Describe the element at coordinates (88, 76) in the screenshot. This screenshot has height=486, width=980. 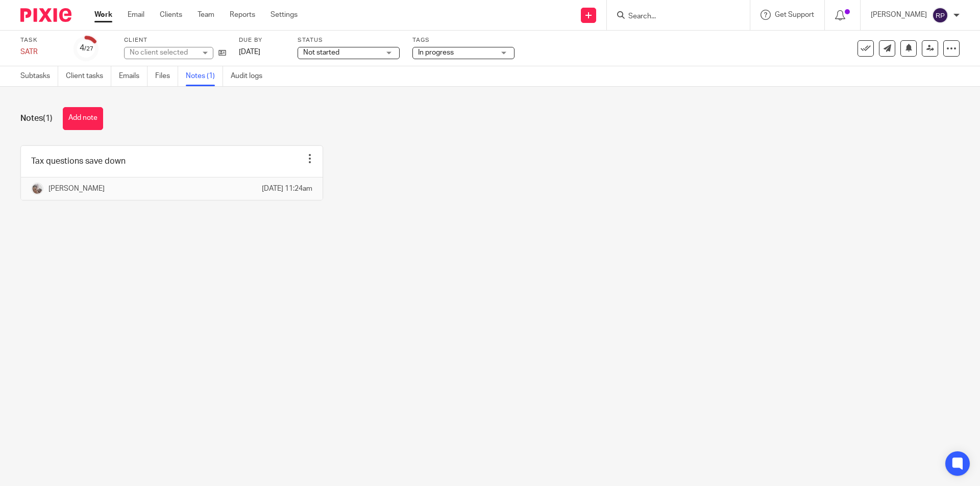
I see `a: Client tasks` at that location.